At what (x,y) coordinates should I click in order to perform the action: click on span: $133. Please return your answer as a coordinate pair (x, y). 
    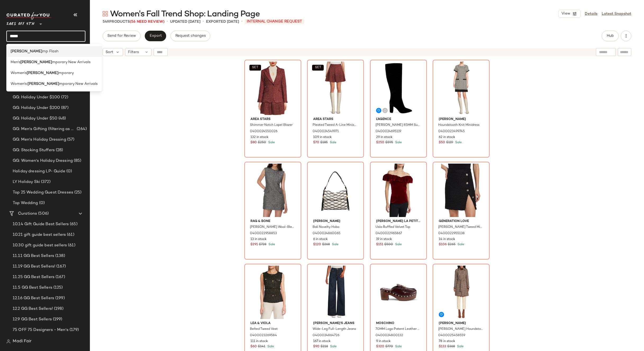
    Looking at the image, I should click on (442, 347).